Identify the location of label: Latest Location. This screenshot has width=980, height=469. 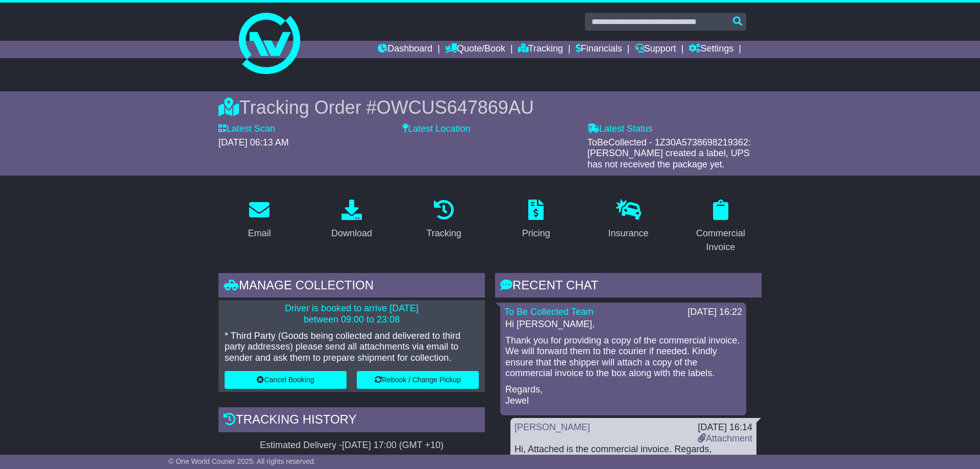
(436, 129).